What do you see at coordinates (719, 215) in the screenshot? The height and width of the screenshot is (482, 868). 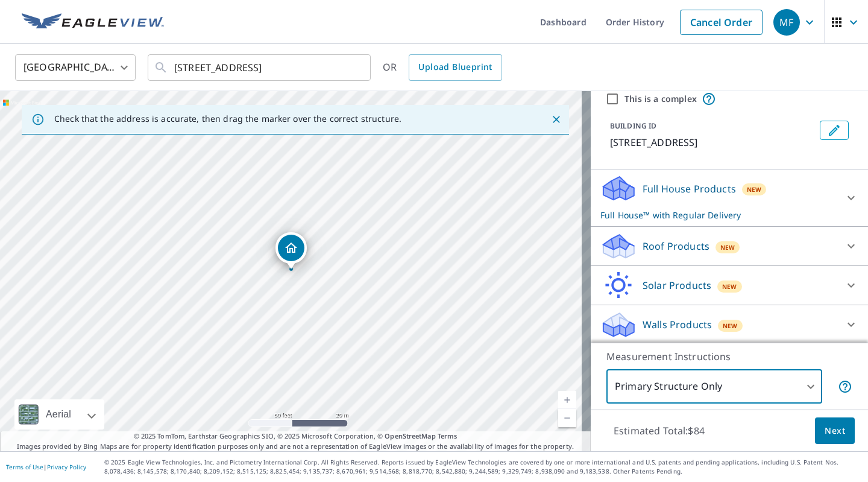 I see `p: Full House™ with Regular Delivery` at bounding box center [719, 215].